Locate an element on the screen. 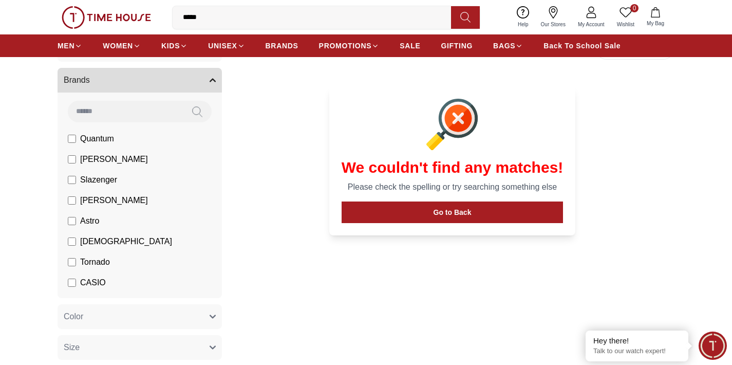 The image size is (732, 365). a: BRANDS is located at coordinates (282, 46).